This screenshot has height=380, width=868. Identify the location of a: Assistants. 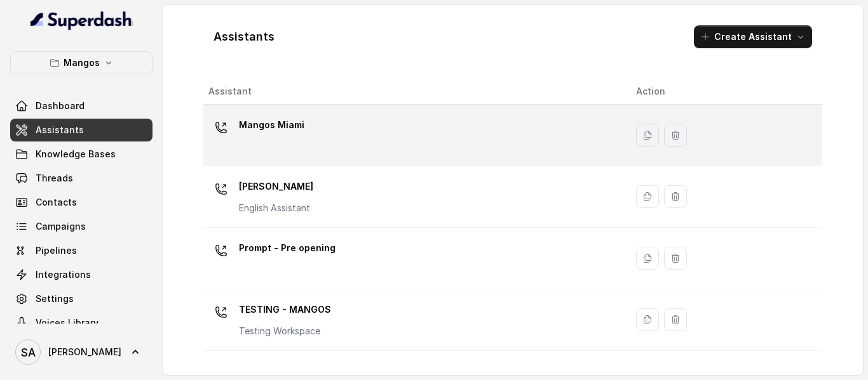
(81, 130).